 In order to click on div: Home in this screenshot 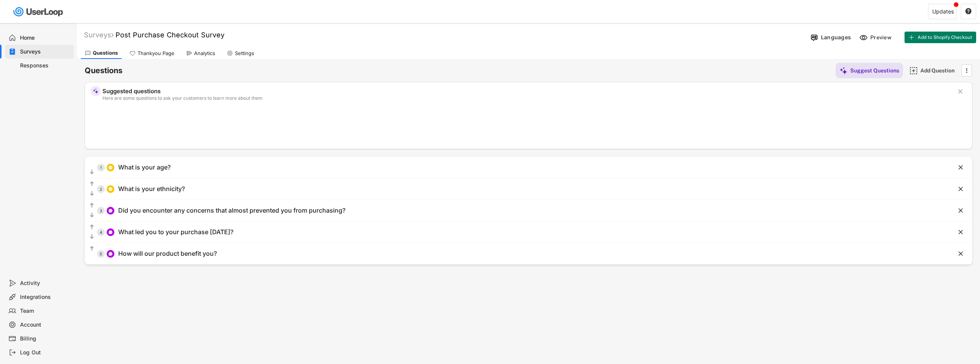, I will do `click(45, 37)`.